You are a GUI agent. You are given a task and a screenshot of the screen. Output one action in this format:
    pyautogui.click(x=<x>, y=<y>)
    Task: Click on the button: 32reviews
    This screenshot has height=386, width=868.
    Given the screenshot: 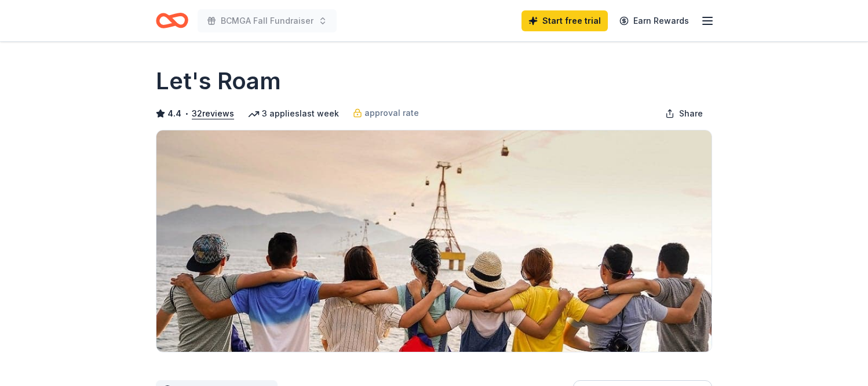 What is the action you would take?
    pyautogui.click(x=213, y=114)
    